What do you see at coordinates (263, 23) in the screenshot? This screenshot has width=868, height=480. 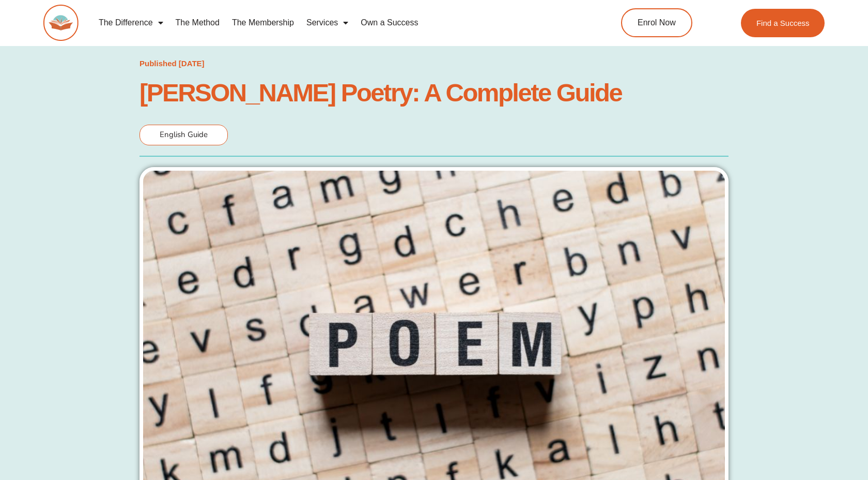 I see `a: The Membership` at bounding box center [263, 23].